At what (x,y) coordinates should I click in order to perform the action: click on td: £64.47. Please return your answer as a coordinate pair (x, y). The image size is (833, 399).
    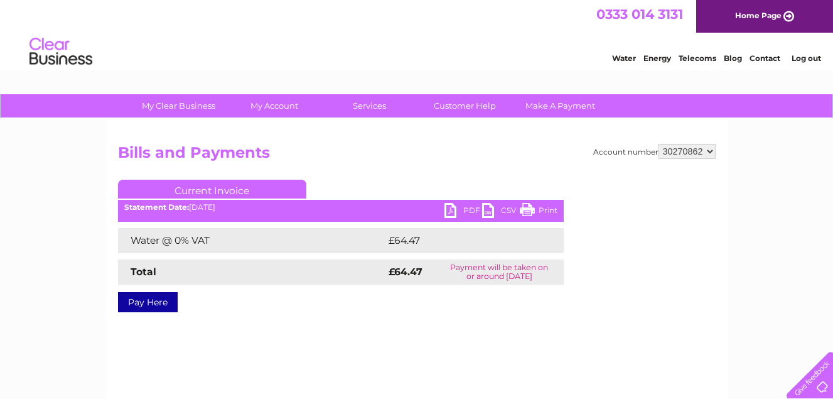
    Looking at the image, I should click on (462, 241).